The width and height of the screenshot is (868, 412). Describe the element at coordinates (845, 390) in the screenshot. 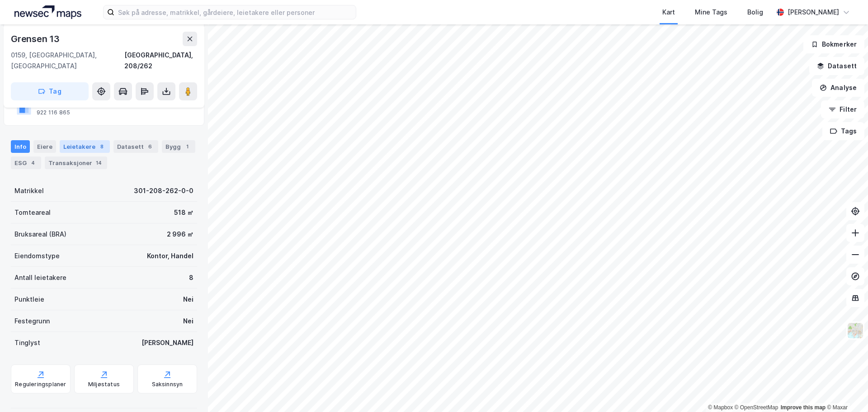

I see `div: Kontrollprogram for chat` at that location.